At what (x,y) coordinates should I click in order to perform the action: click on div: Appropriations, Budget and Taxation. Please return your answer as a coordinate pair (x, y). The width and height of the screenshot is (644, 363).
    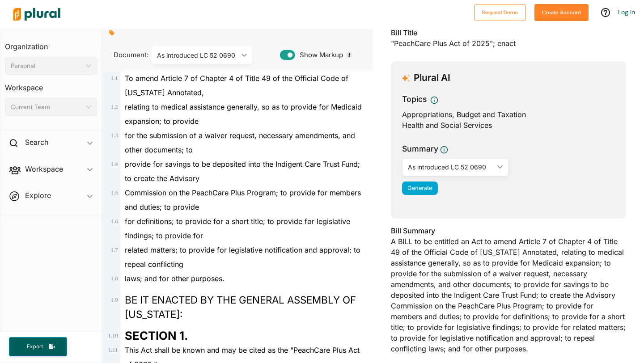
    Looking at the image, I should click on (509, 114).